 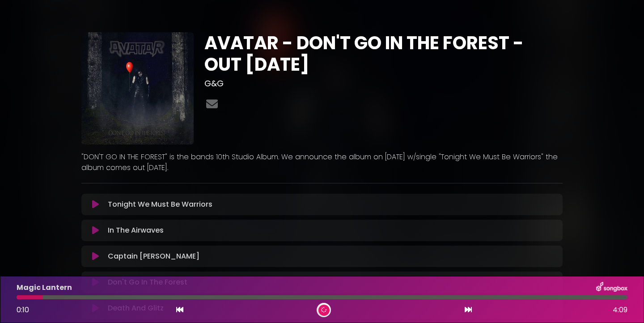 What do you see at coordinates (45, 288) in the screenshot?
I see `p: Magic Lantern` at bounding box center [45, 288].